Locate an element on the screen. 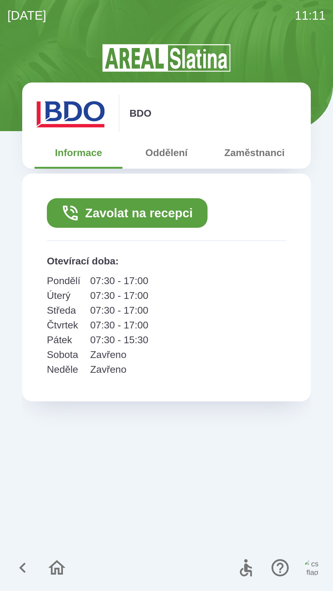  p: Sobota is located at coordinates (63, 355).